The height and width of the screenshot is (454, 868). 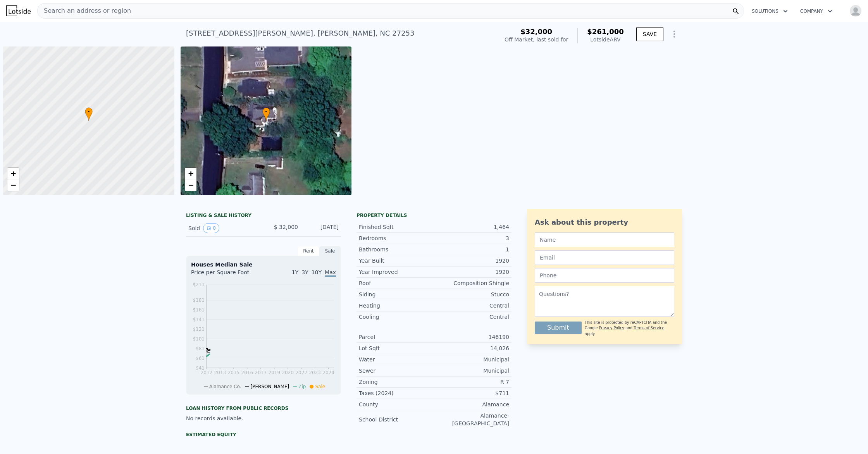 What do you see at coordinates (396, 349) in the screenshot?
I see `div: Lot Sqft` at bounding box center [396, 349].